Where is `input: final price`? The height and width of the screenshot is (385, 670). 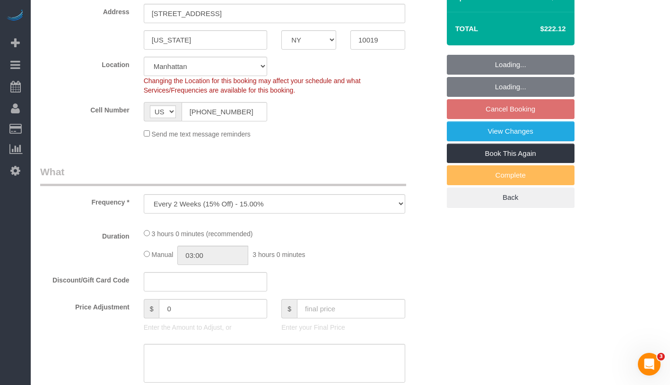 input: final price is located at coordinates (351, 309).